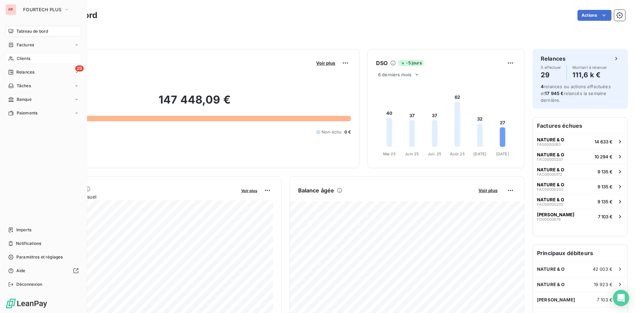 This screenshot has height=313, width=636. What do you see at coordinates (332, 132) in the screenshot?
I see `span: Non-échu` at bounding box center [332, 132].